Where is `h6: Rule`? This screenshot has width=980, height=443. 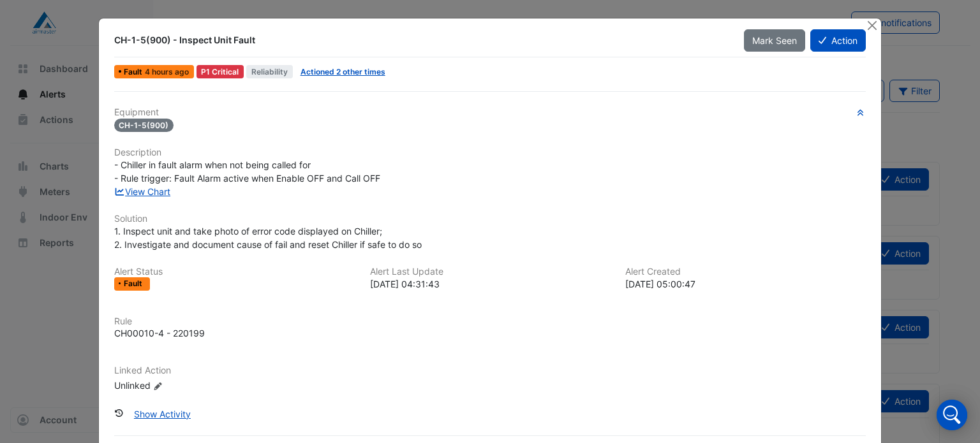 h6: Rule is located at coordinates (490, 322).